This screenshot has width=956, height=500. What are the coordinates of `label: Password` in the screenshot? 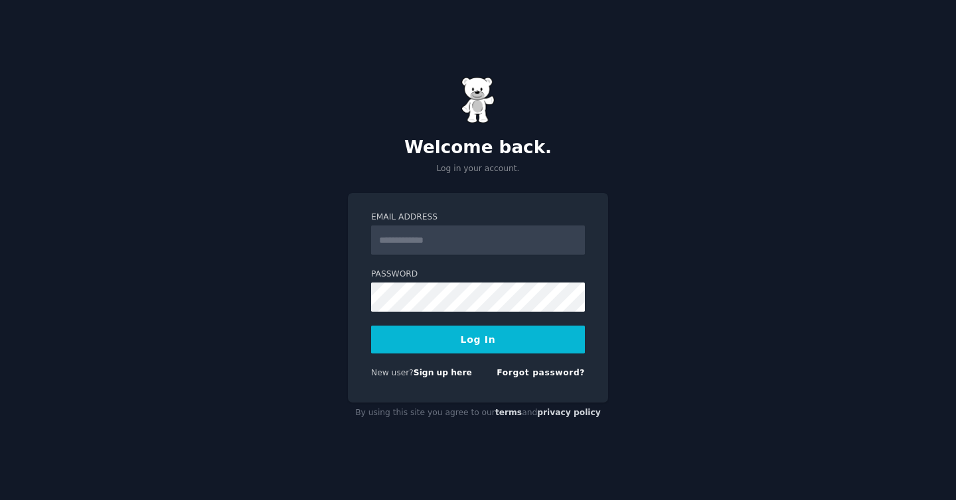 It's located at (478, 275).